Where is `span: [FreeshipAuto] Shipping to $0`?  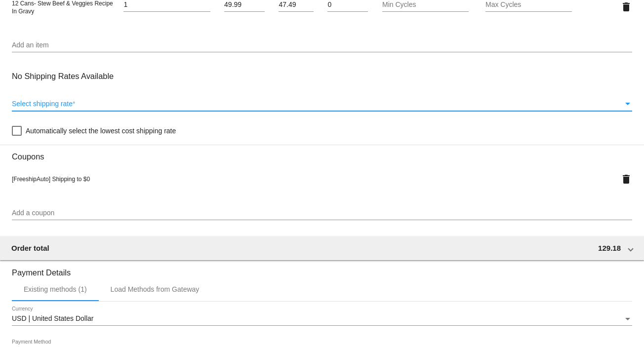 span: [FreeshipAuto] Shipping to $0 is located at coordinates (51, 179).